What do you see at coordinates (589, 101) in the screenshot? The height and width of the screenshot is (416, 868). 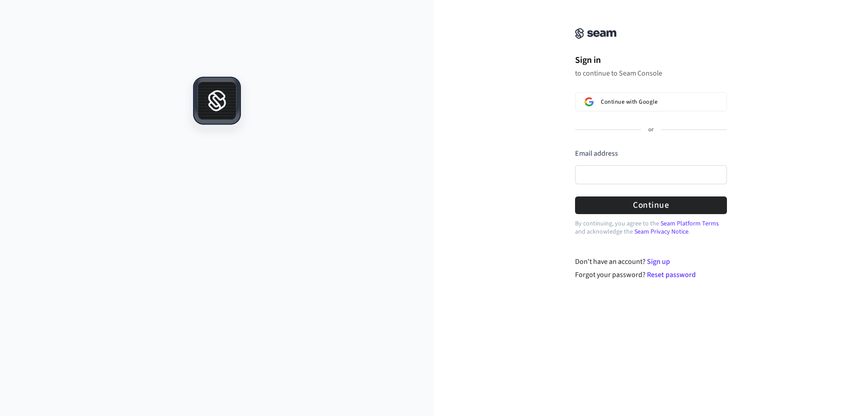 I see `img: Sign in with Google` at bounding box center [589, 101].